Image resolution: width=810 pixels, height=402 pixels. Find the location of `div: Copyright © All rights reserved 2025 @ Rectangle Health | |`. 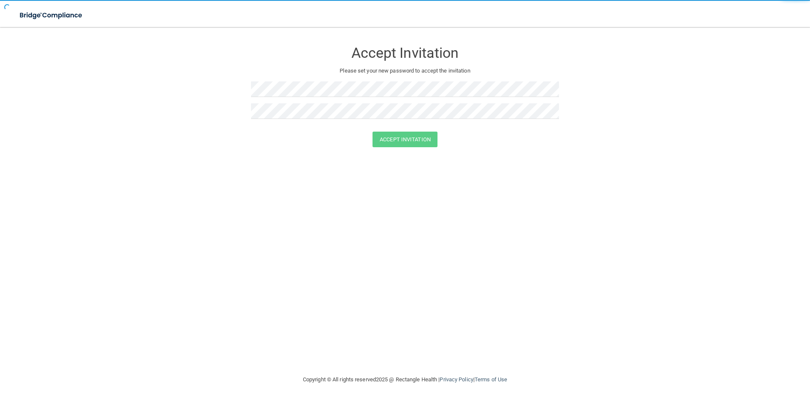

div: Copyright © All rights reserved 2025 @ Rectangle Health | | is located at coordinates (405, 380).